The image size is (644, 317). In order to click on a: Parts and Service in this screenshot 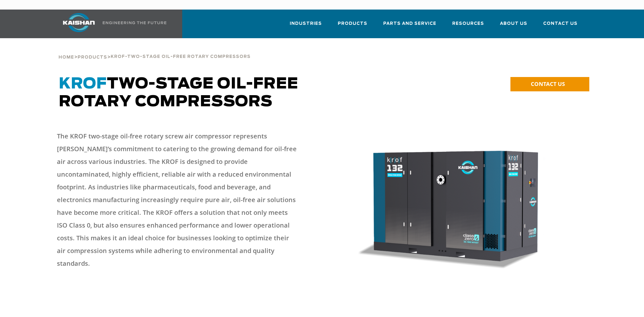, I will do `click(410, 26)`.